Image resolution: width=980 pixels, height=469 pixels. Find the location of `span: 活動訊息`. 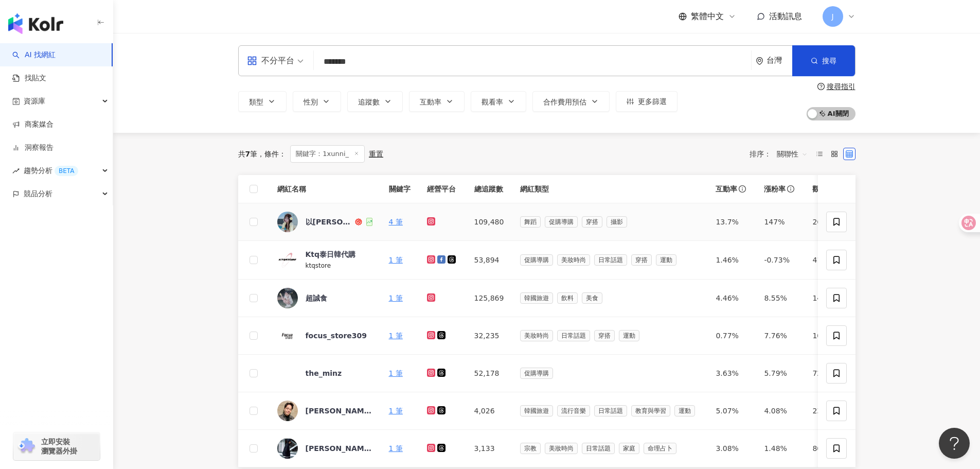

span: 活動訊息 is located at coordinates (786, 16).